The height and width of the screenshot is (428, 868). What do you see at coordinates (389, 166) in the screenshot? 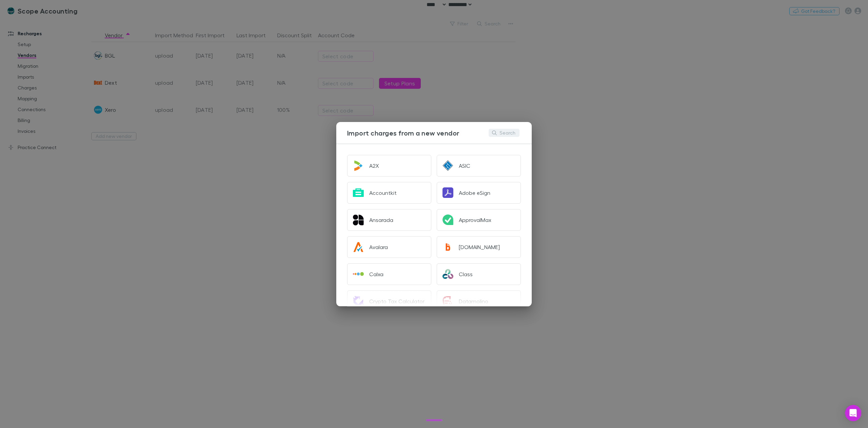
I see `button: A2X` at bounding box center [389, 166].